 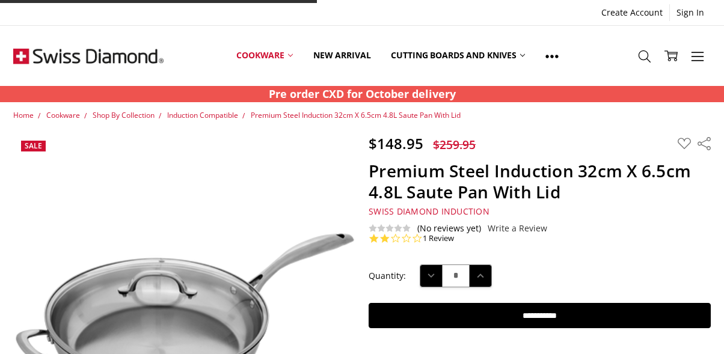 What do you see at coordinates (387, 276) in the screenshot?
I see `label: Quantity:` at bounding box center [387, 276].